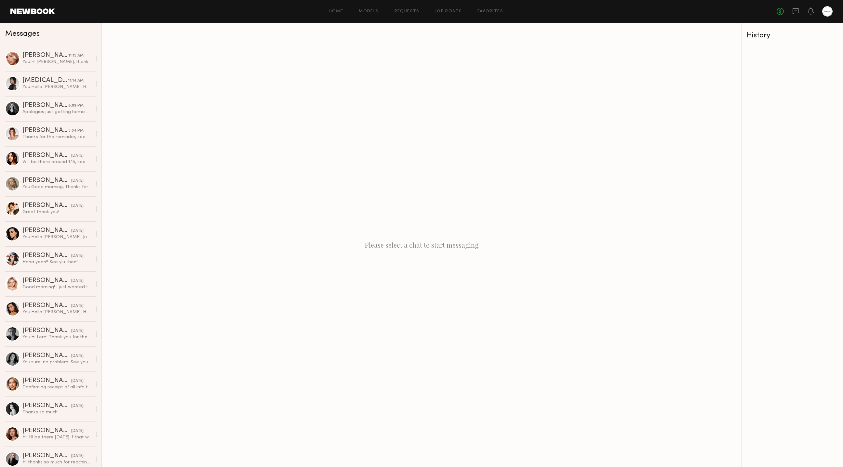  I want to click on div: Great thank you!, so click(57, 212).